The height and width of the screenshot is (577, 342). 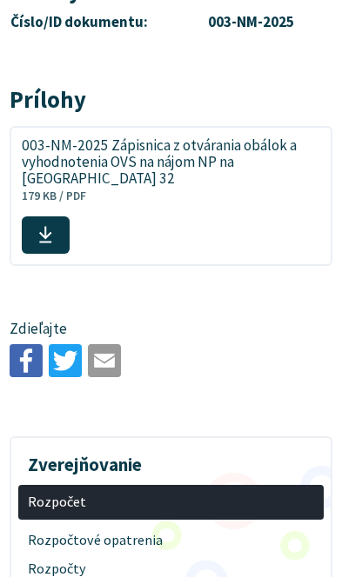 What do you see at coordinates (170, 502) in the screenshot?
I see `a: Rozpočet` at bounding box center [170, 502].